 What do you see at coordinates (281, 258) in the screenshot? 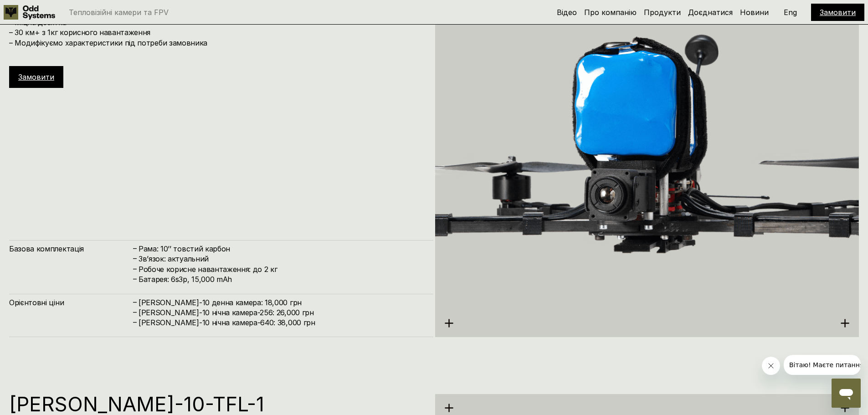
I see `h4: Зв’язок: актуальний` at bounding box center [281, 258].